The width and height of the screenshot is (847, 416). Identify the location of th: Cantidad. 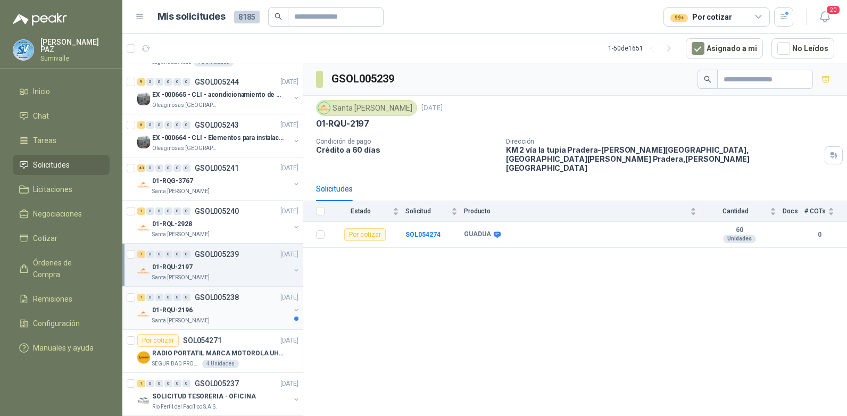
(743, 211).